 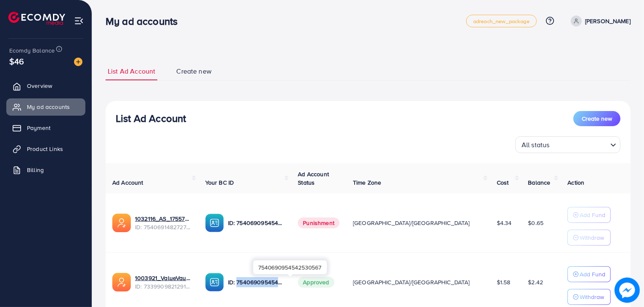 What do you see at coordinates (35, 170) in the screenshot?
I see `span: Billing` at bounding box center [35, 170].